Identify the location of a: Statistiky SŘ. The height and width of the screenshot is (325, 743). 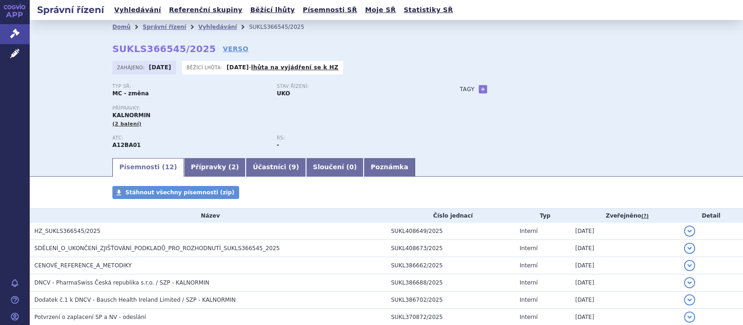
(428, 10).